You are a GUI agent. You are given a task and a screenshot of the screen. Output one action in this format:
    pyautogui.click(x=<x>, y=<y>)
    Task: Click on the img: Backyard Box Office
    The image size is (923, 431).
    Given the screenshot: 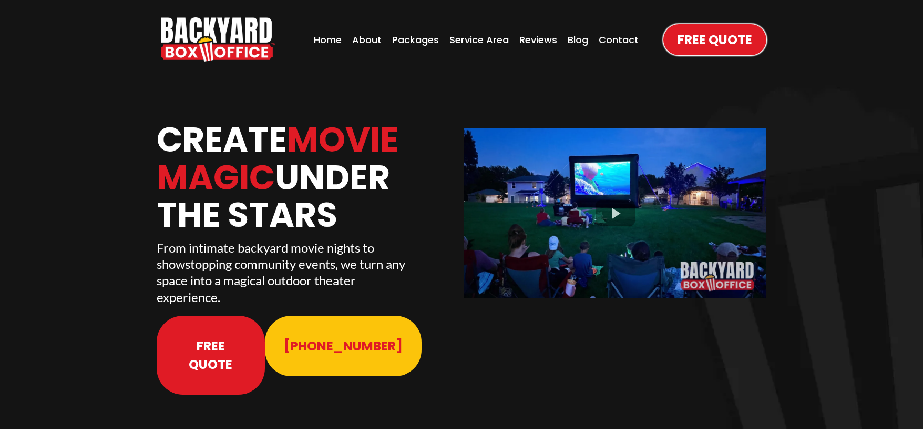 What is the action you would take?
    pyautogui.click(x=218, y=39)
    